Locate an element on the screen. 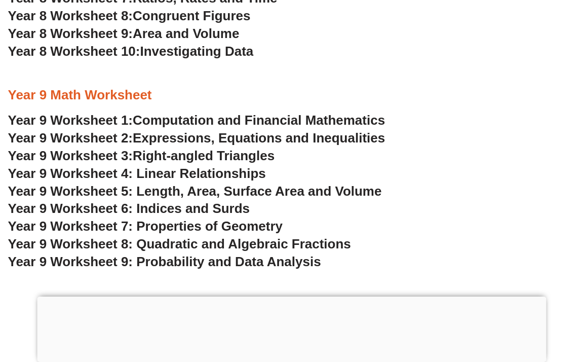  span: Year 9 Worksheet 1: is located at coordinates (70, 120).